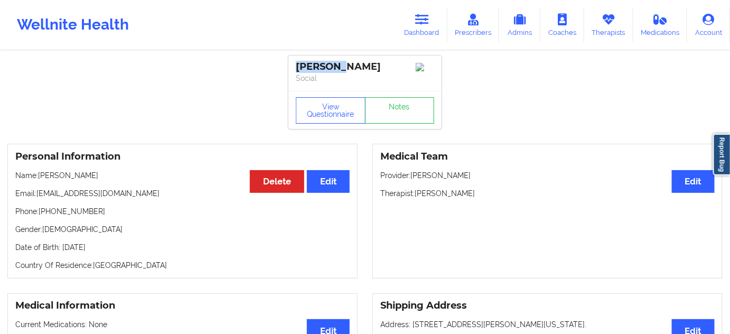 This screenshot has width=730, height=334. Describe the element at coordinates (660, 25) in the screenshot. I see `a: Medications` at that location.